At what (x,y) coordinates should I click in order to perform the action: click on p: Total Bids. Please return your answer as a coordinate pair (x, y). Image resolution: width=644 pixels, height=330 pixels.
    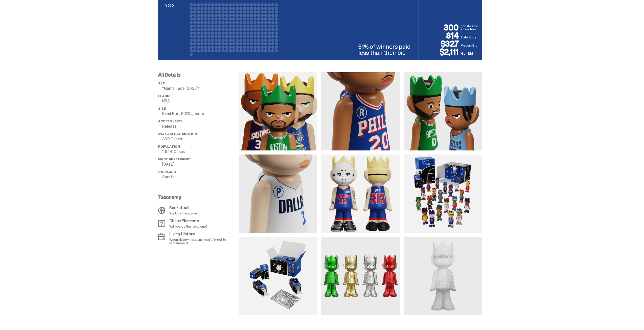
    Looking at the image, I should click on (470, 37).